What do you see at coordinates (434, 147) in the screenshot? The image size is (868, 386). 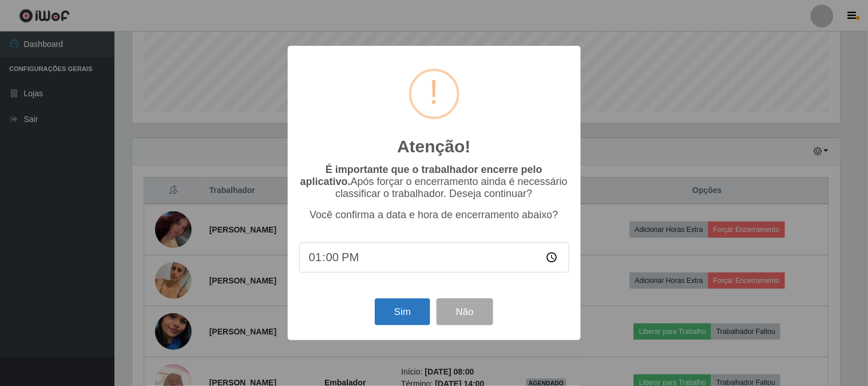 I see `h2: Atenção!` at bounding box center [434, 147].